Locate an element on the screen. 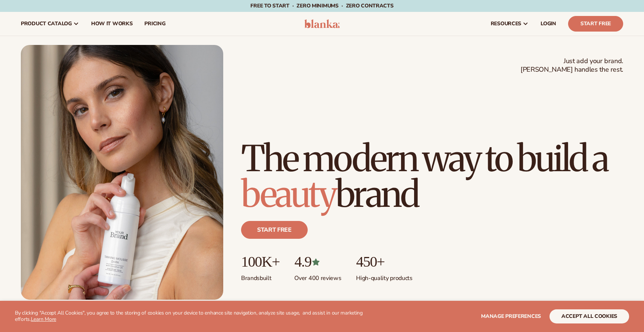 This screenshot has height=332, width=644. span: beauty is located at coordinates (288, 195).